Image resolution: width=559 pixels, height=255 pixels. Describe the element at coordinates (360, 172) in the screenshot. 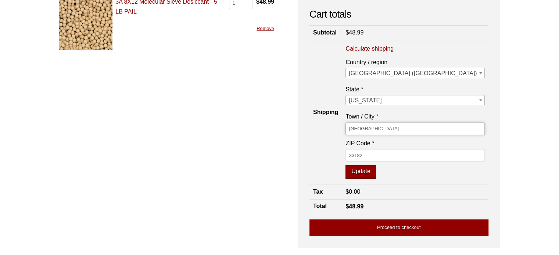

I see `button: Update` at that location.